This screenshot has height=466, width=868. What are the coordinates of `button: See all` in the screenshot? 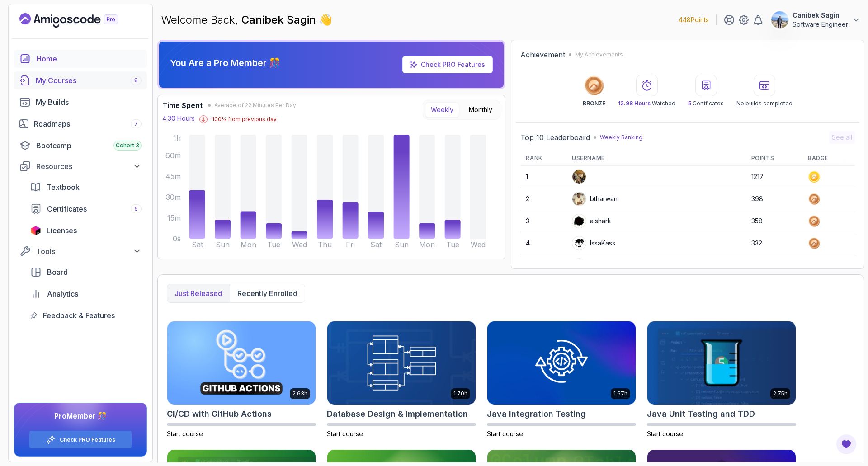 It's located at (842, 137).